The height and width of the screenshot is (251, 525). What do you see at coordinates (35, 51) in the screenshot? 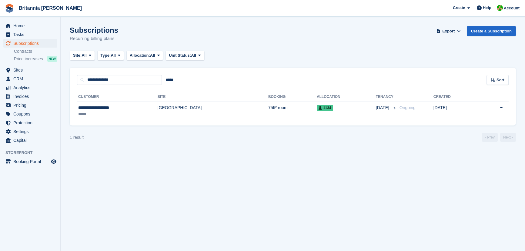
I see `a: Contracts` at bounding box center [35, 51].